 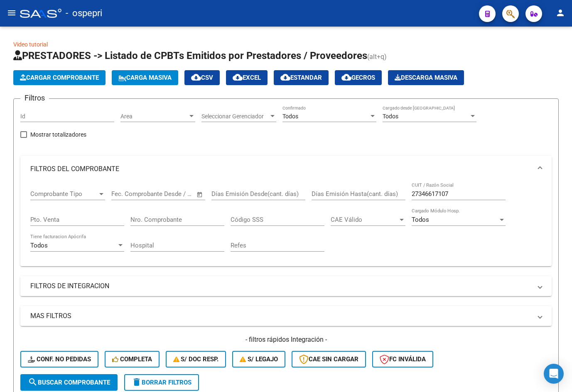 I want to click on div: Open Intercom Messenger, so click(x=554, y=374).